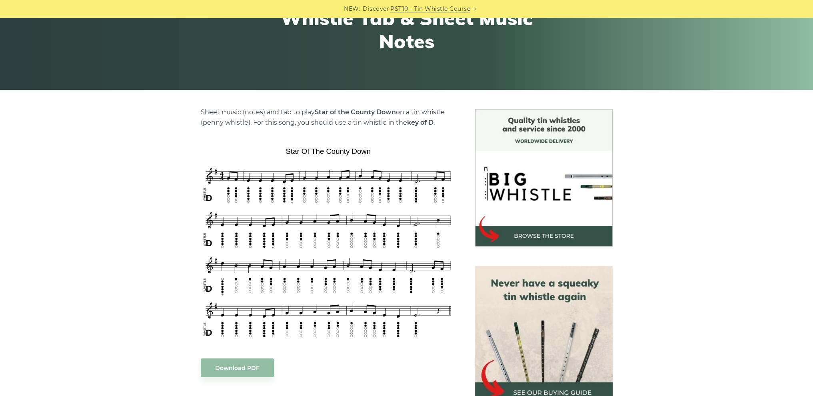 This screenshot has height=396, width=813. What do you see at coordinates (376, 9) in the screenshot?
I see `span: Discover` at bounding box center [376, 9].